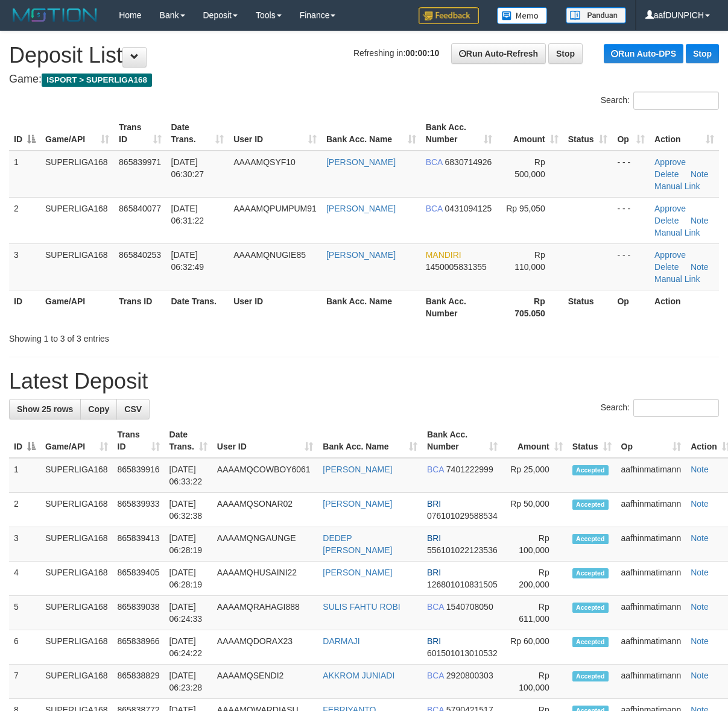 This screenshot has height=711, width=728. I want to click on td: 5, so click(24, 613).